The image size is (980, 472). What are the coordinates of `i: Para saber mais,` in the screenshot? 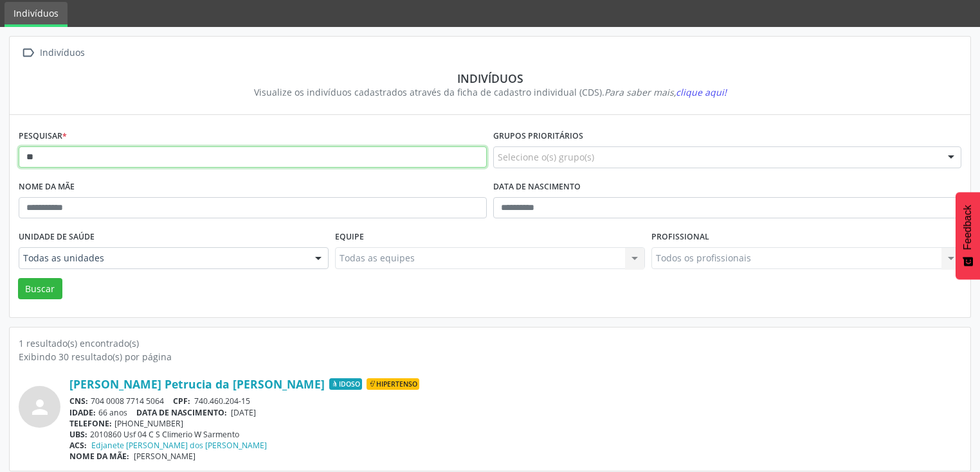 It's located at (665, 92).